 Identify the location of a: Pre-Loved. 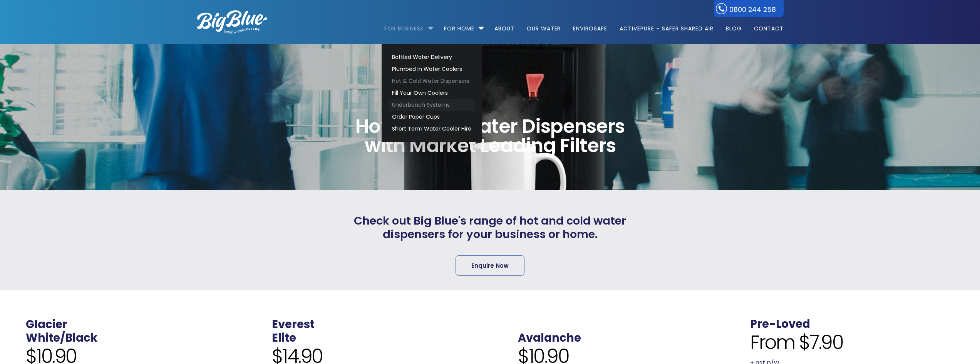
(780, 323).